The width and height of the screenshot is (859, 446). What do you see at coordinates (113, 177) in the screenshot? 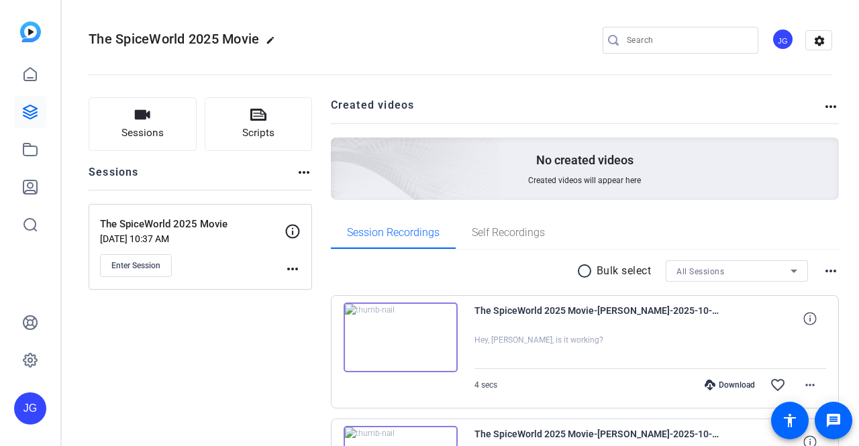
I see `h2: Sessions` at bounding box center [113, 177].